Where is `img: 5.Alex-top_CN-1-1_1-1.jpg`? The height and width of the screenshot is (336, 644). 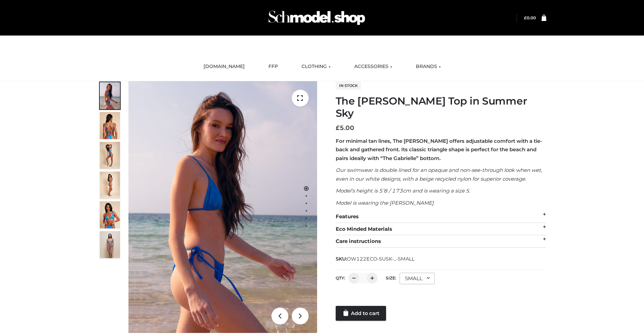
img: 5.Alex-top_CN-1-1_1-1.jpg is located at coordinates (110, 126).